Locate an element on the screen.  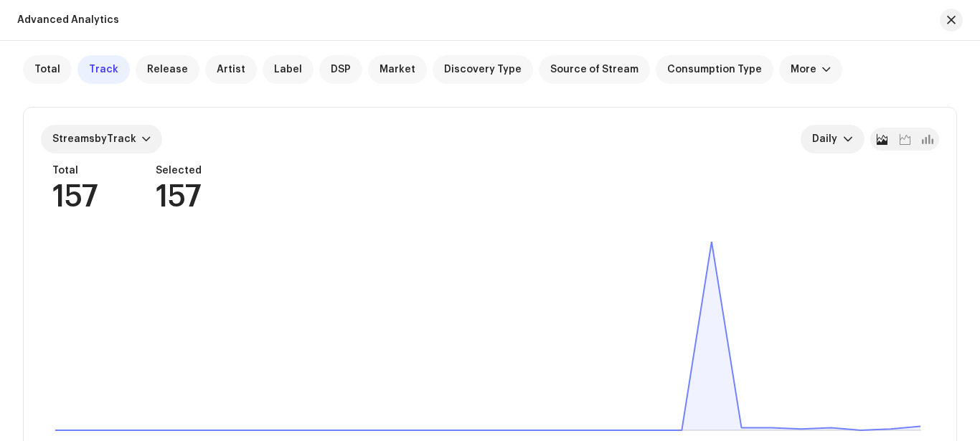
span: Daily is located at coordinates (828, 139).